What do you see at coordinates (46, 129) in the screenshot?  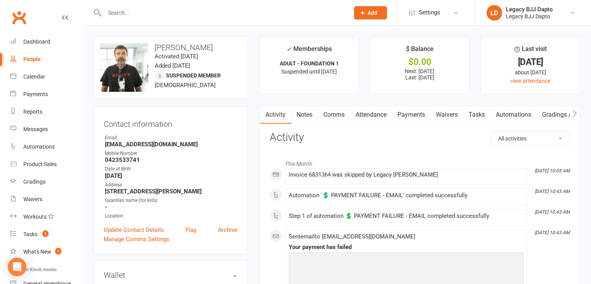 I see `a: Messages` at bounding box center [46, 129].